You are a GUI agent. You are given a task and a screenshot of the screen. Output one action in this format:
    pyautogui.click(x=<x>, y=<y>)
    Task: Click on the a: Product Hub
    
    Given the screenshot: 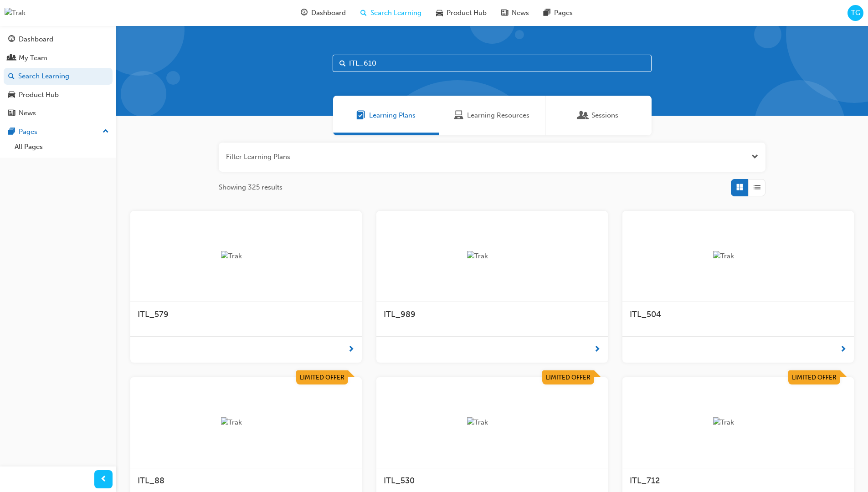 What is the action you would take?
    pyautogui.click(x=58, y=95)
    